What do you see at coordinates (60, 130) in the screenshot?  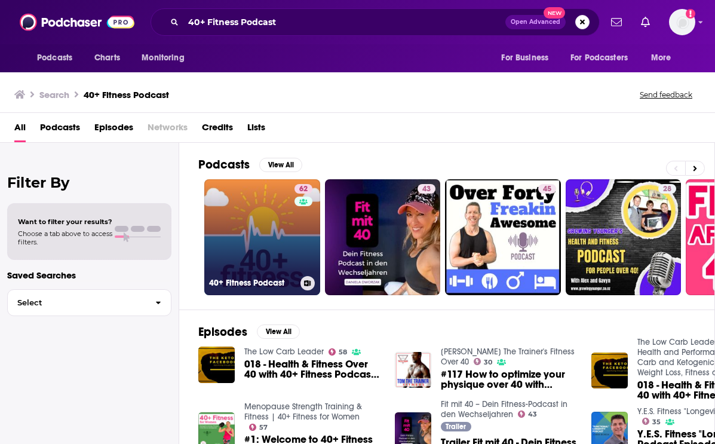 I see `a: Podcasts` at bounding box center [60, 130].